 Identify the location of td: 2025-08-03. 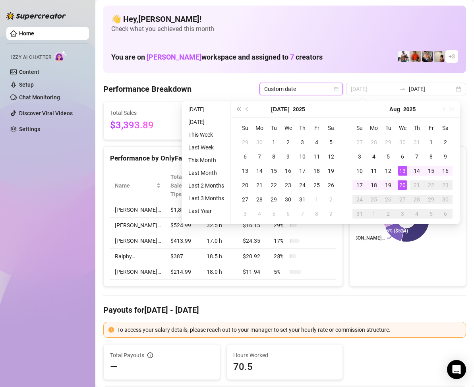
(245, 214).